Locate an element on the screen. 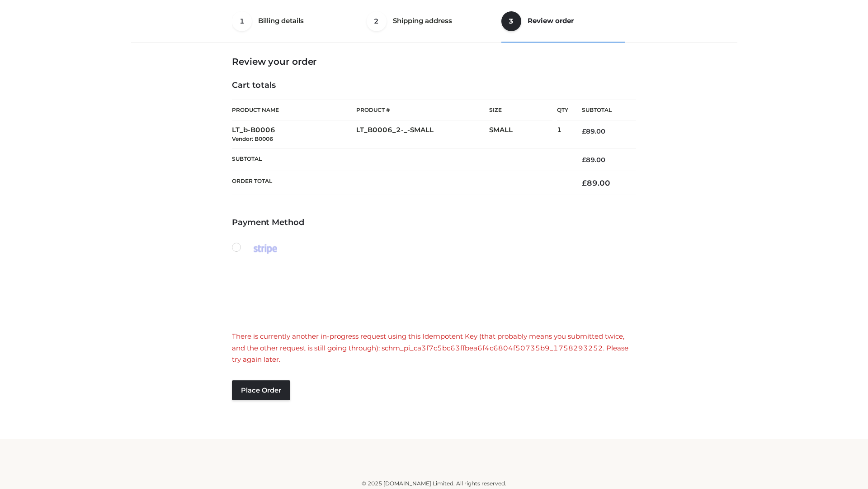  small: Vendor: B0006 is located at coordinates (252, 139).